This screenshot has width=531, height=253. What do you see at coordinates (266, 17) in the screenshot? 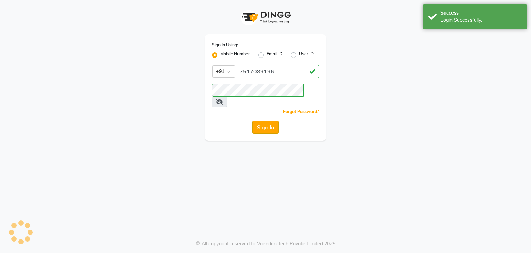
I see `img: logo1.svg` at bounding box center [266, 17].